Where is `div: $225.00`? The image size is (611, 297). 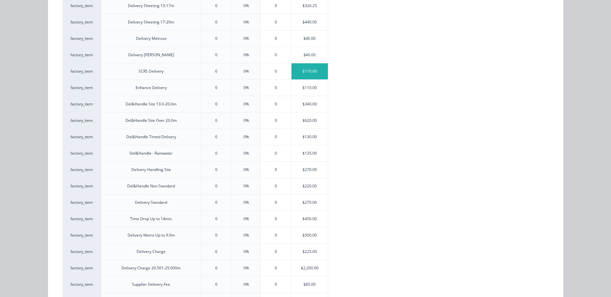
div: $225.00 is located at coordinates (309, 252).